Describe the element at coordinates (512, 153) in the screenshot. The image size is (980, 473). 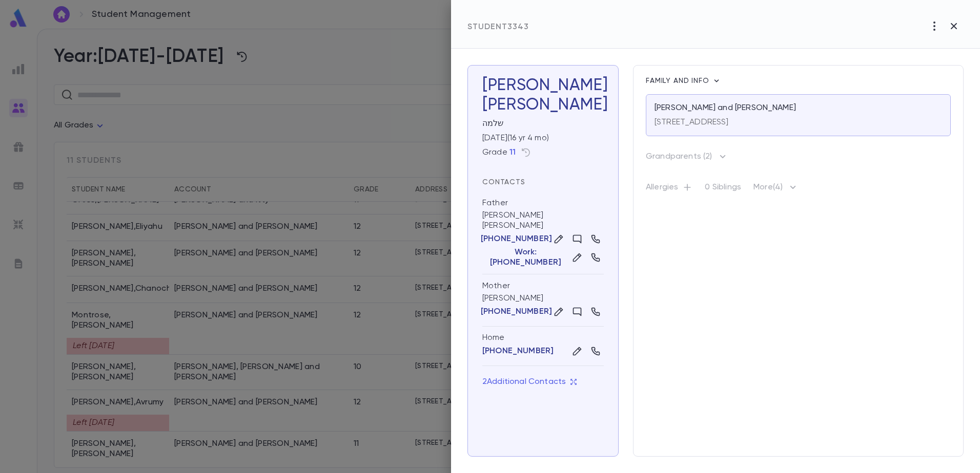
I see `p: 11` at that location.